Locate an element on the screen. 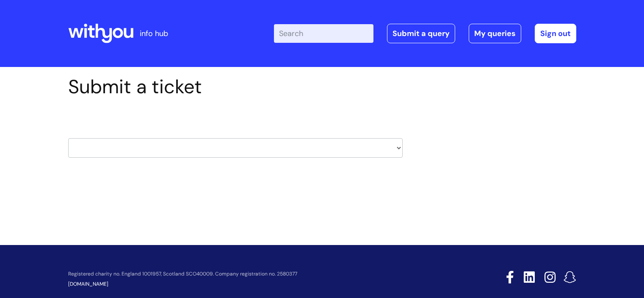 This screenshot has height=298, width=644. input: Search is located at coordinates (324, 34).